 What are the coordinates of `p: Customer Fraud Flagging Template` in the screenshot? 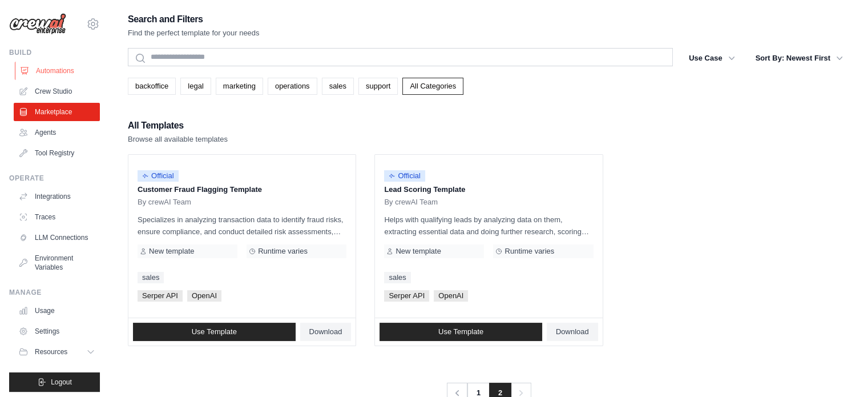 It's located at (242, 189).